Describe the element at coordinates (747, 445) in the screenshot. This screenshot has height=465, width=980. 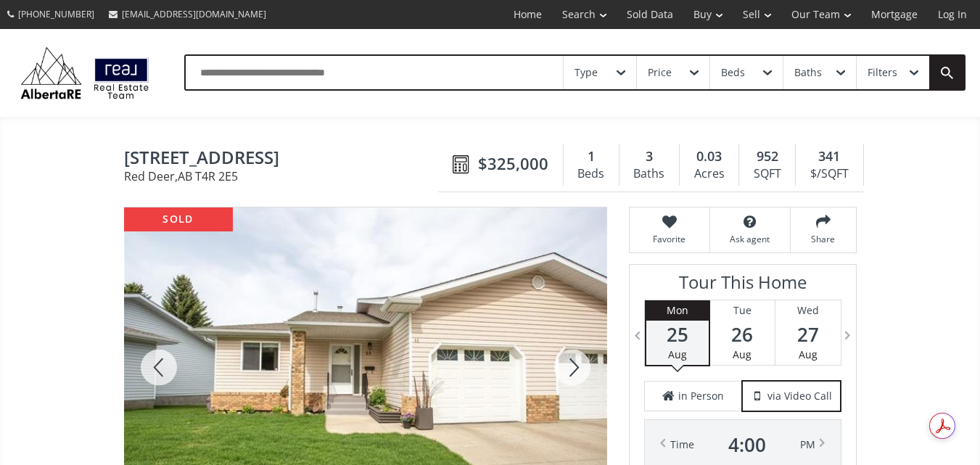
I see `span: 4 : 00` at that location.